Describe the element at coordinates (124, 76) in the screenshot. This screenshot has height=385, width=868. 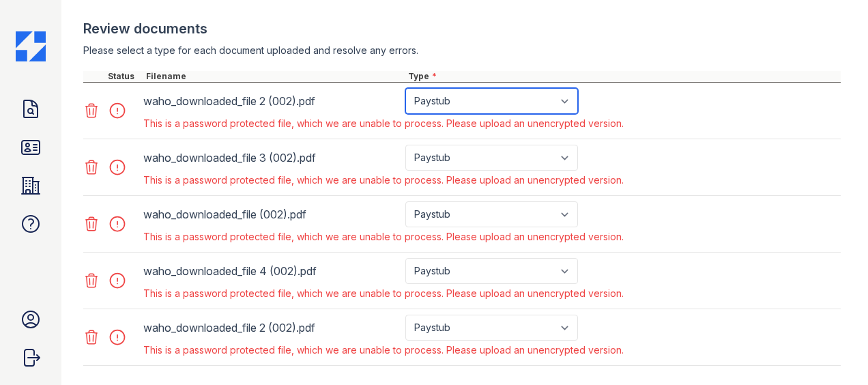
I see `div: Status` at that location.